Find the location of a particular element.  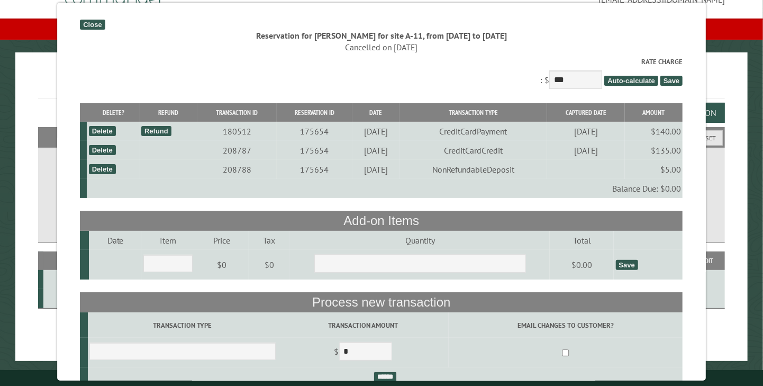

label: Email changes to customer? is located at coordinates (566, 325).